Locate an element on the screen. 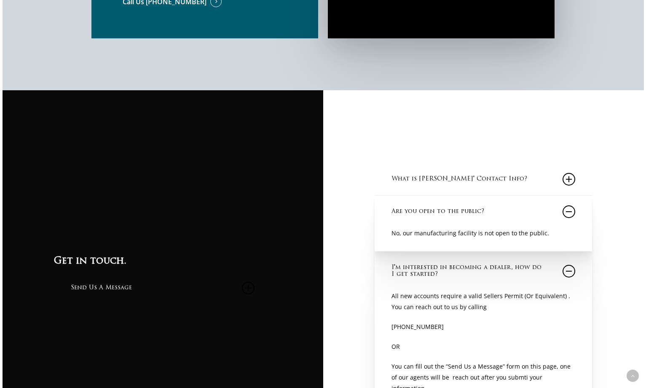  a: Back to top is located at coordinates (633, 376).